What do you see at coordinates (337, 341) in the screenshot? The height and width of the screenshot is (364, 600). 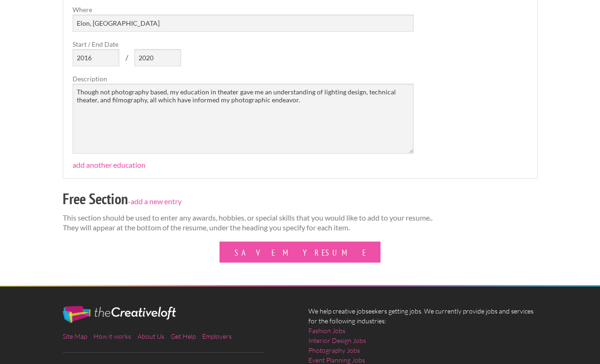 I see `a: Interior Design Jobs` at bounding box center [337, 341].